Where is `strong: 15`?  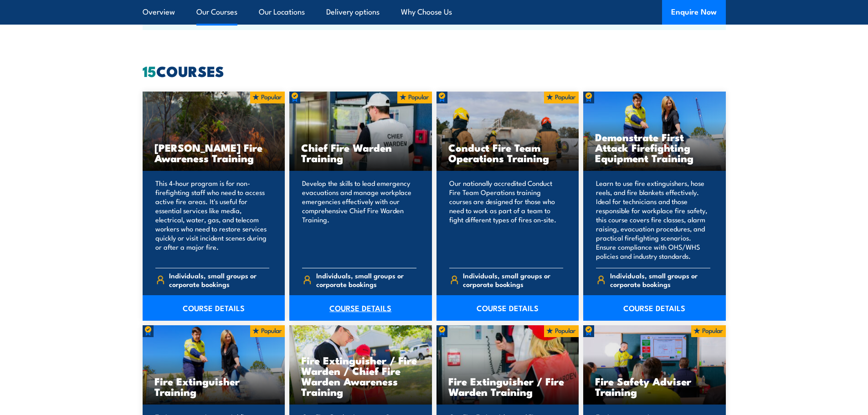
strong: 15 is located at coordinates (150, 70).